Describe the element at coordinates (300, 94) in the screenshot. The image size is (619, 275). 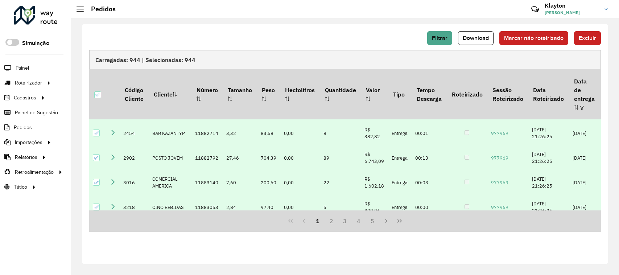
I see `th: Hectolitros` at that location.